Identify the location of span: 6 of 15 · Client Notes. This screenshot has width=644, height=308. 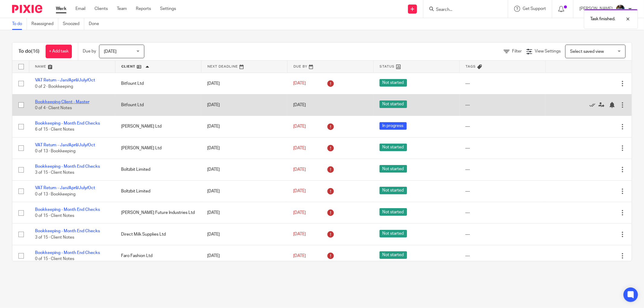
(55, 130).